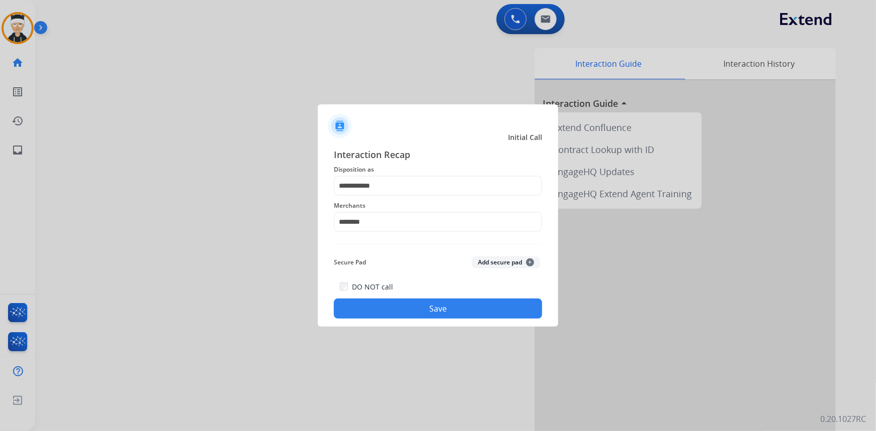 The image size is (876, 431). What do you see at coordinates (438, 206) in the screenshot?
I see `span: Merchants` at bounding box center [438, 206].